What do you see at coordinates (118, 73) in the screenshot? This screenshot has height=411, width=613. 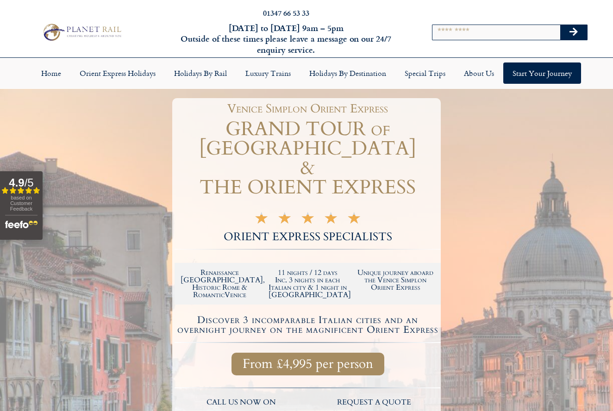 I see `a: Orient Express Holidays` at bounding box center [118, 73].